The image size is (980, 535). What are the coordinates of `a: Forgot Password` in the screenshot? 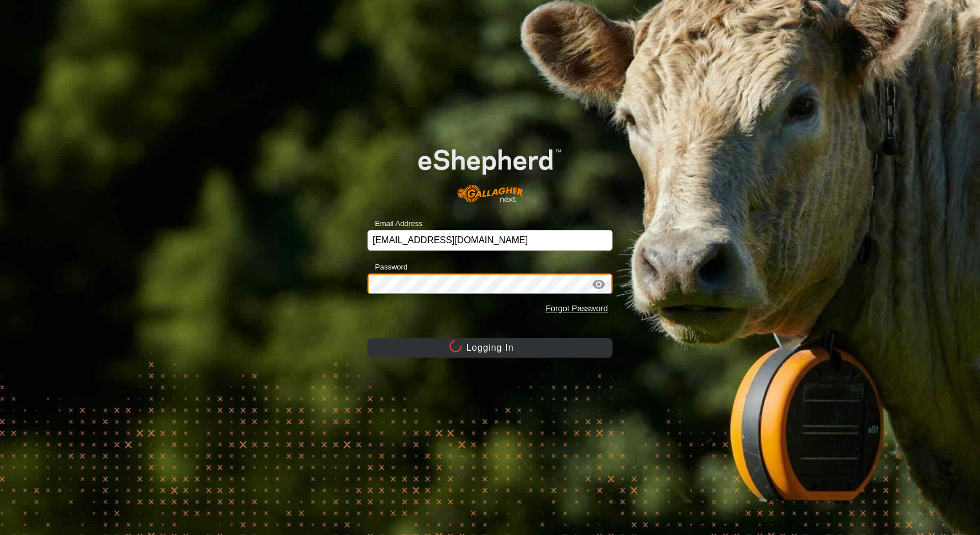 It's located at (576, 308).